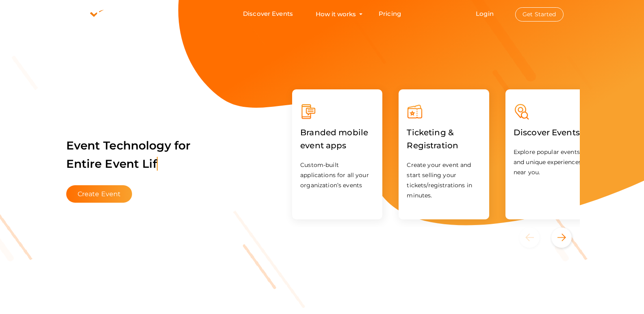 This screenshot has height=314, width=644. Describe the element at coordinates (485, 13) in the screenshot. I see `a: Login` at that location.